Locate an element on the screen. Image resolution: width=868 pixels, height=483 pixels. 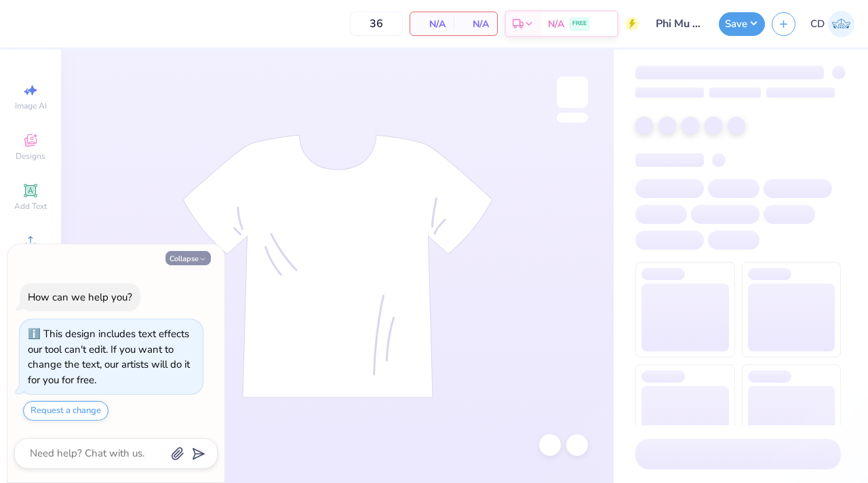
button: Save is located at coordinates (742, 24).